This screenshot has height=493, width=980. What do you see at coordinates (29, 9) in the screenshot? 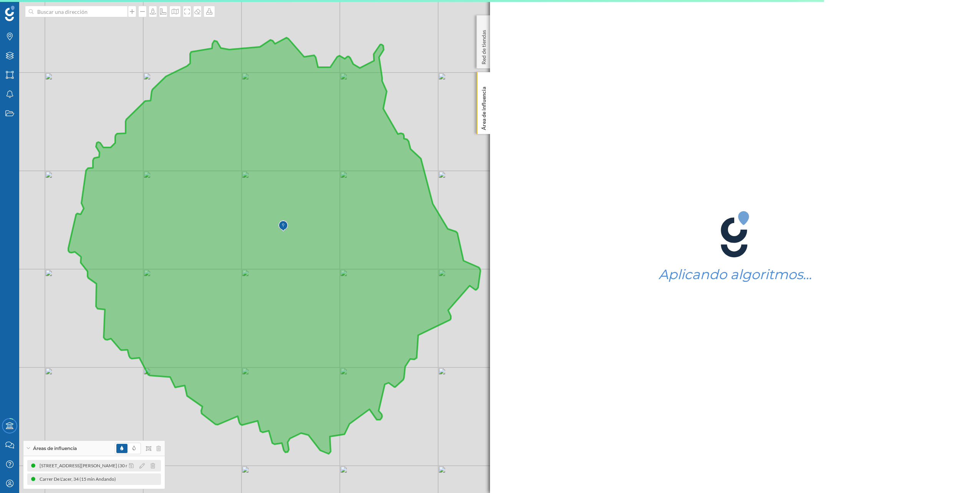
I see `span: Soporte` at bounding box center [29, 9].